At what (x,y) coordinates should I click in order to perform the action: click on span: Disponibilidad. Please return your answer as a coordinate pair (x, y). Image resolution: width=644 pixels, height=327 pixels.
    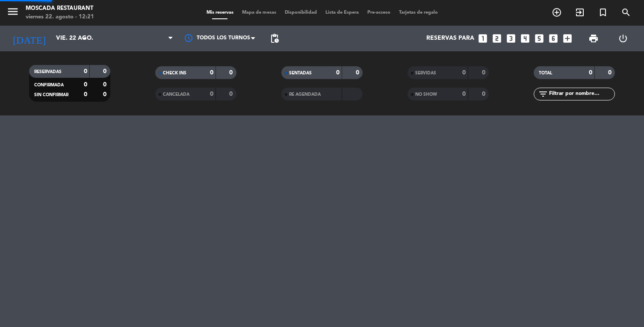
    Looking at the image, I should click on (301, 12).